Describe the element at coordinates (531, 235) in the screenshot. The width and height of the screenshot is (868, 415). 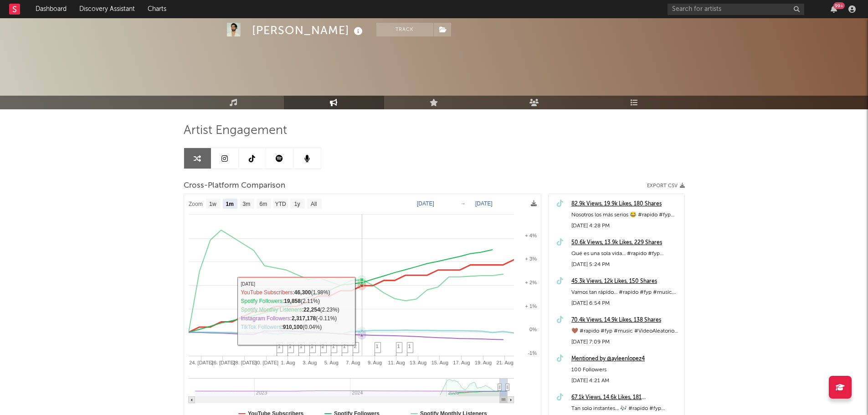
I see `text: + 4%` at that location.